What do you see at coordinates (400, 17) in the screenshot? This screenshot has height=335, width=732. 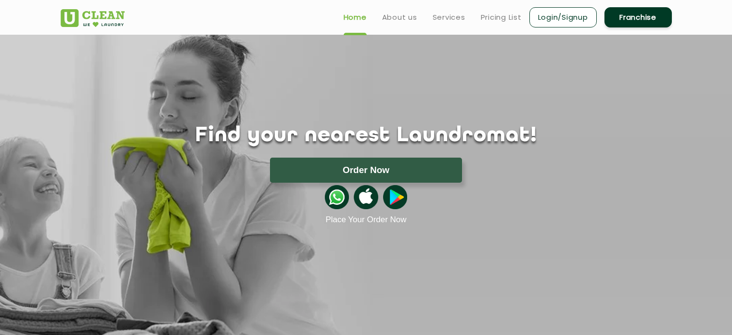 I see `a: About us` at bounding box center [400, 17].